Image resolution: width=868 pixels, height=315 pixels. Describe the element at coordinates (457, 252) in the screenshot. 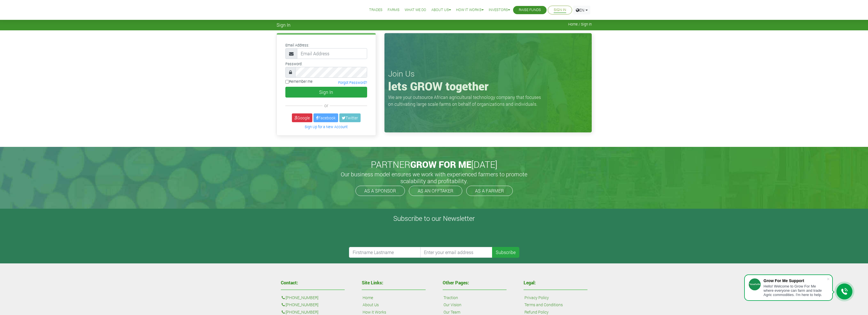

I see `input: Enter your email address` at that location.